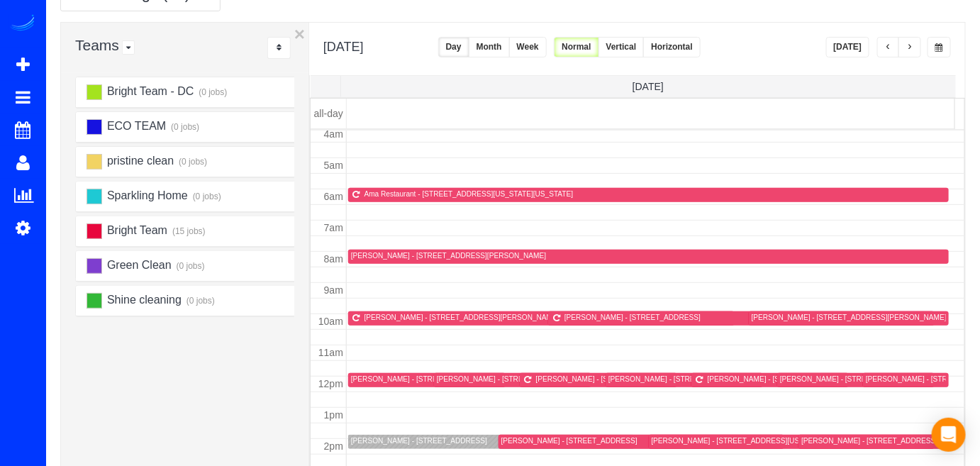 This screenshot has width=980, height=466. What do you see at coordinates (22, 24) in the screenshot?
I see `img: Automaid Logo` at bounding box center [22, 24].